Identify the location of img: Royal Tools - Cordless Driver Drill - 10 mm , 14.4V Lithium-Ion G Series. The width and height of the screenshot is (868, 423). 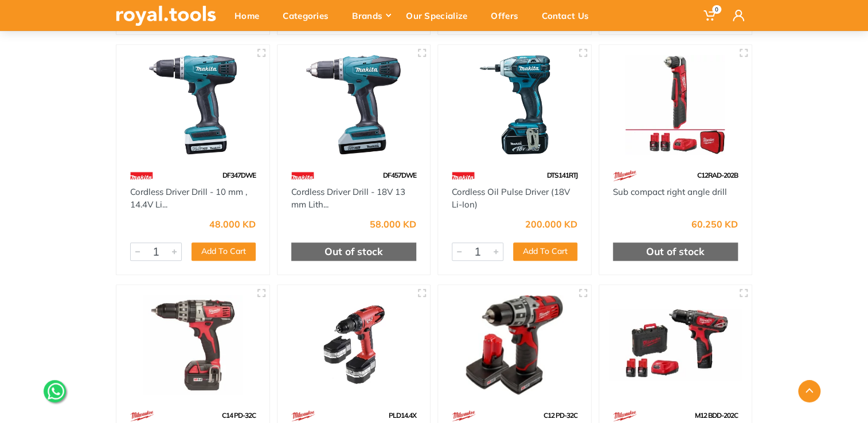
(193, 104).